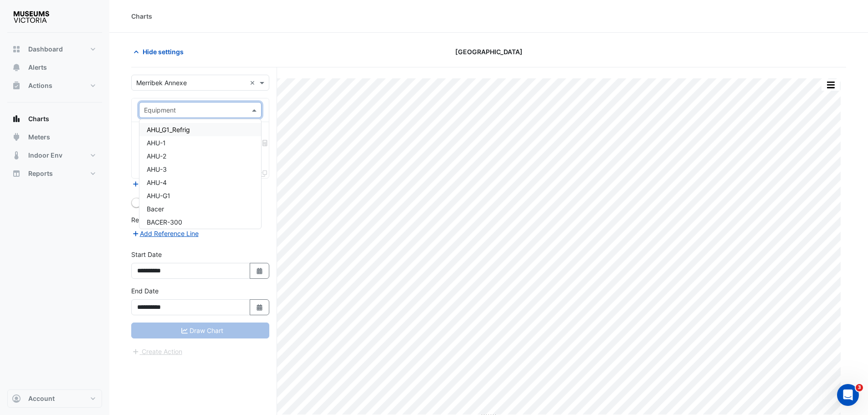 The width and height of the screenshot is (868, 415). Describe the element at coordinates (16, 68) in the screenshot. I see `app-icon: Alerts` at that location.